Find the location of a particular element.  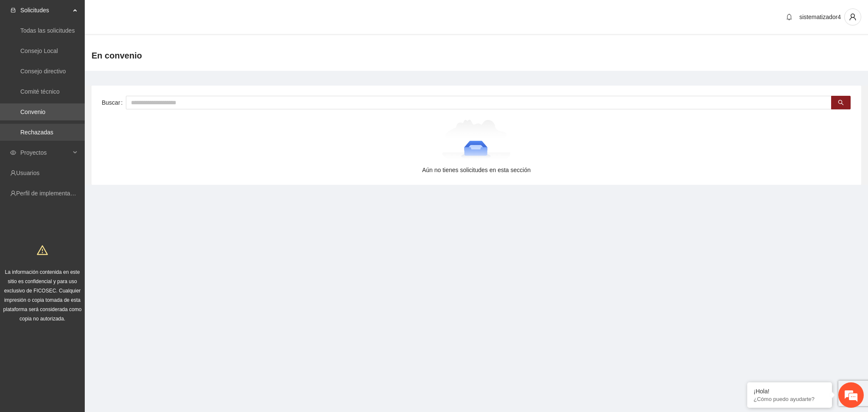

a: Rechazadas is located at coordinates (37, 132).